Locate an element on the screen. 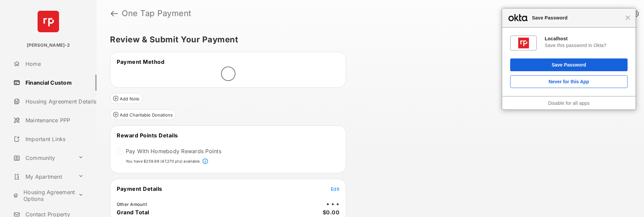 The height and width of the screenshot is (217, 644). span: Reward Points Details is located at coordinates (147, 136).